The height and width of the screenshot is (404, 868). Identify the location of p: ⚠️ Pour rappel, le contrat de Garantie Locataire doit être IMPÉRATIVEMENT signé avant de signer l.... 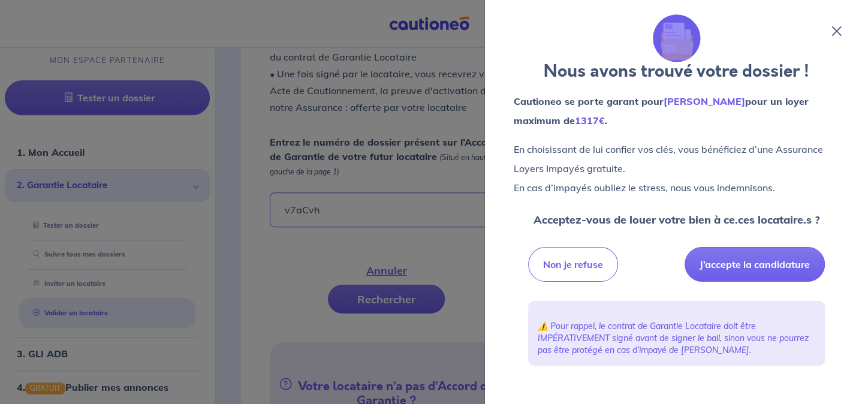
(676, 338).